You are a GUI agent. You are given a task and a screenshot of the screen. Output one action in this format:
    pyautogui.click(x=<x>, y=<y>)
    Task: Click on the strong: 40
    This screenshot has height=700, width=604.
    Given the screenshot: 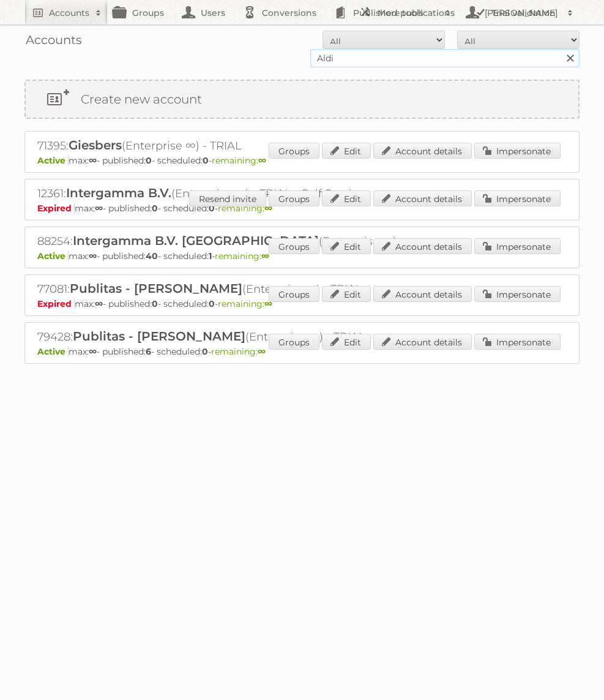 What is the action you would take?
    pyautogui.click(x=152, y=256)
    